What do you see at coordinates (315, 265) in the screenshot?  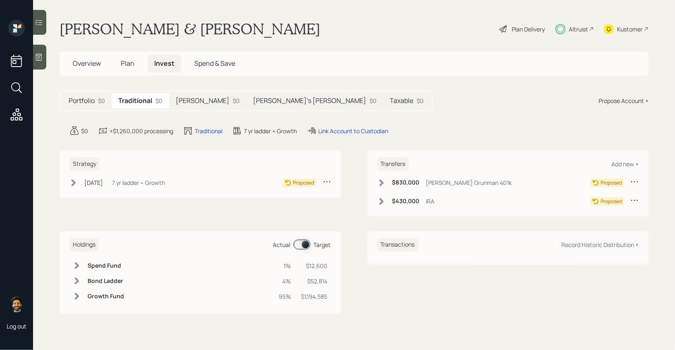 I see `div: $12,600` at bounding box center [315, 265].